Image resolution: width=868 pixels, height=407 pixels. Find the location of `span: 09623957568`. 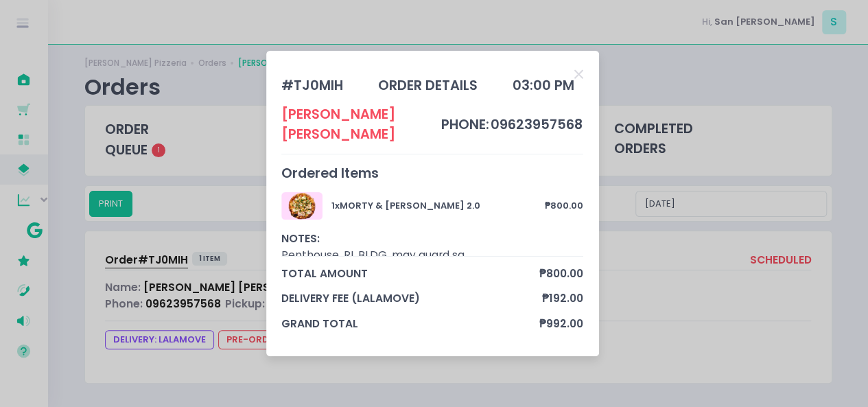

span: 09623957568 is located at coordinates (537, 124).